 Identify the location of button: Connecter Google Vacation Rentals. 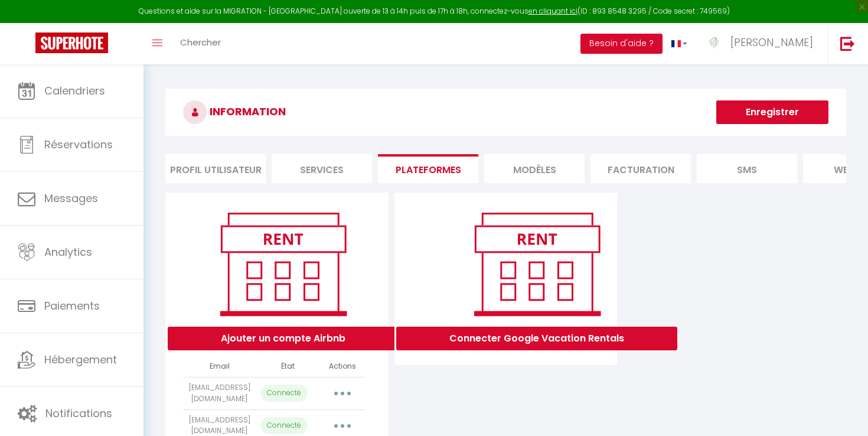
(537, 339).